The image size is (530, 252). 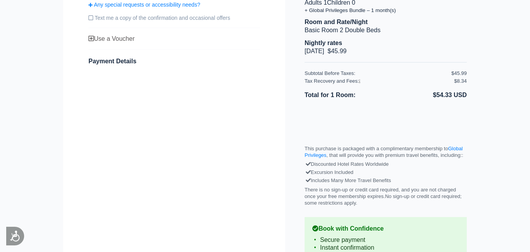 What do you see at coordinates (174, 39) in the screenshot?
I see `div: Use a Voucher` at bounding box center [174, 39].